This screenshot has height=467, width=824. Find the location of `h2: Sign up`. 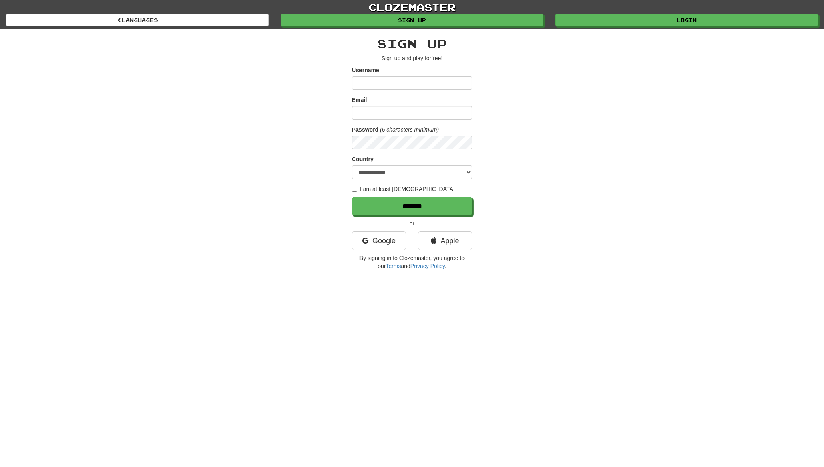

h2: Sign up is located at coordinates (412, 43).